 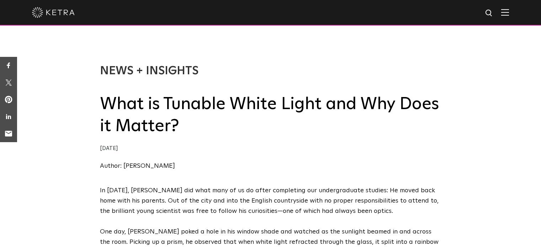 What do you see at coordinates (53, 12) in the screenshot?
I see `img: ketra-logo-2019-white` at bounding box center [53, 12].